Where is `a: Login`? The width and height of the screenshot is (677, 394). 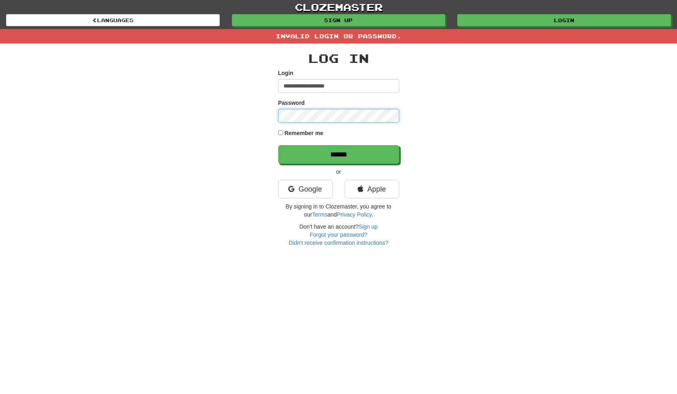
a: Login is located at coordinates (564, 20).